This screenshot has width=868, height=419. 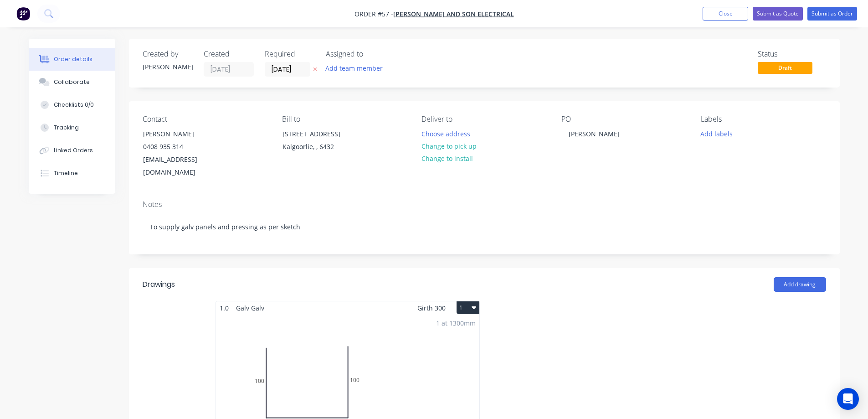 What do you see at coordinates (74, 105) in the screenshot?
I see `div: Checklists 0/0` at bounding box center [74, 105].